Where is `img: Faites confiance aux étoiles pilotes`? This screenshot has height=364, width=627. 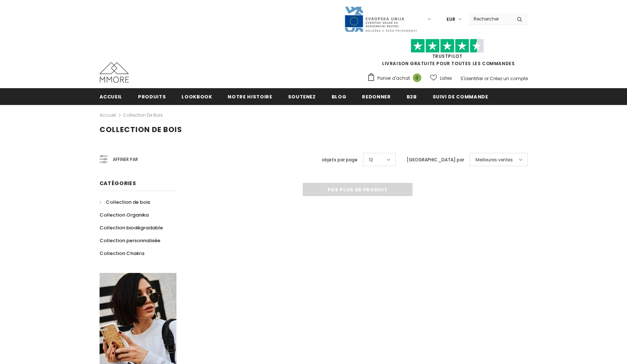 img: Faites confiance aux étoiles pilotes is located at coordinates (447, 46).